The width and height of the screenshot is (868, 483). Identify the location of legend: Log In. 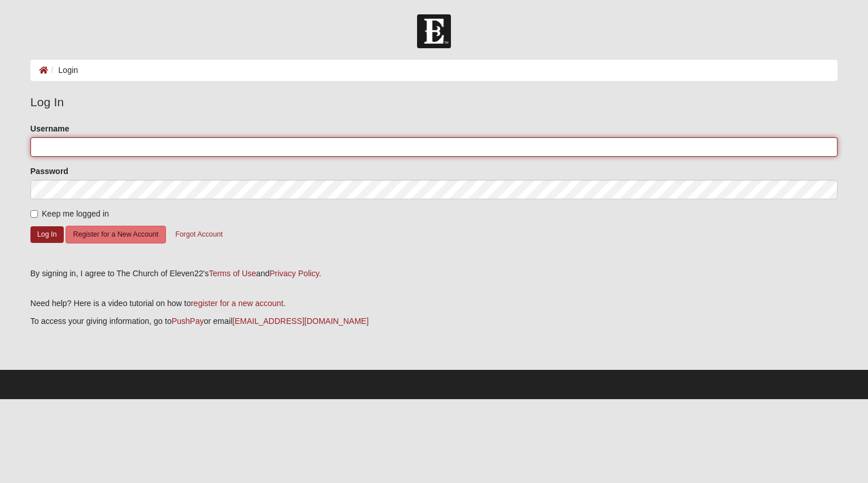
(434, 102).